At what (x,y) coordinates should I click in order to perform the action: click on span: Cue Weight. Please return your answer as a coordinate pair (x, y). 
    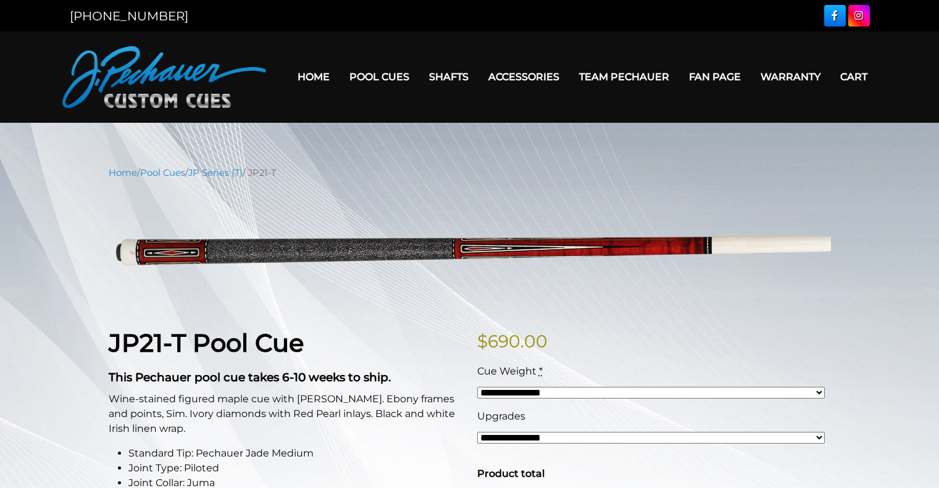
    Looking at the image, I should click on (507, 371).